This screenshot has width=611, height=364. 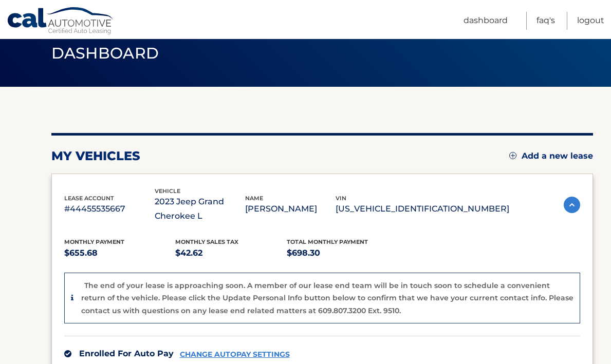 I want to click on a: FAQ's, so click(x=546, y=21).